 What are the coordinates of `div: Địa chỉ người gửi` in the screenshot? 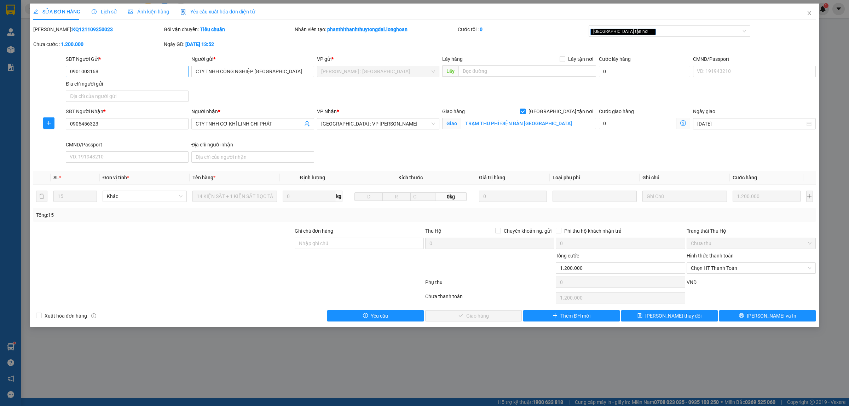 It's located at (127, 84).